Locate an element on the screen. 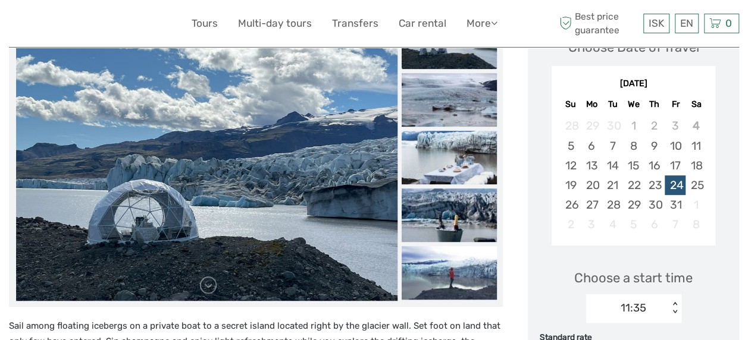  div: Sa is located at coordinates (696, 104).